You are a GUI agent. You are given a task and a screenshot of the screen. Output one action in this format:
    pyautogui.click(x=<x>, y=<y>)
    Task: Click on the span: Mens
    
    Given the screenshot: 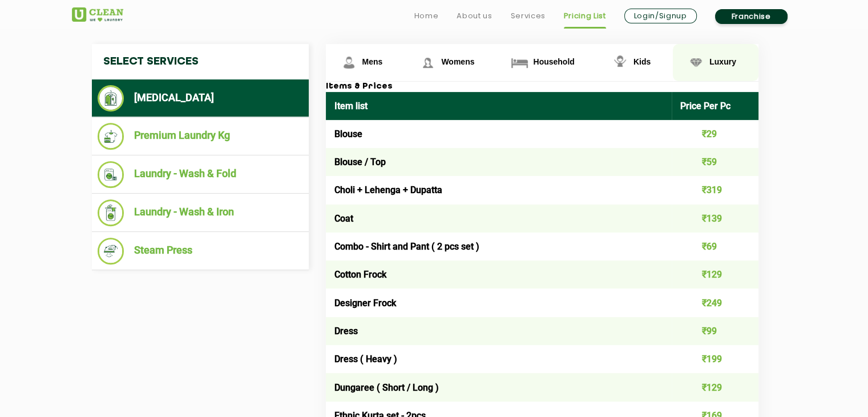 What is the action you would take?
    pyautogui.click(x=373, y=62)
    